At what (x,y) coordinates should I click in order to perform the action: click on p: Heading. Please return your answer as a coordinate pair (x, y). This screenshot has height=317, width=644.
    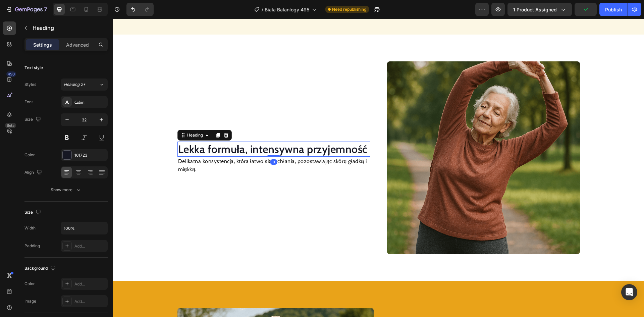
    Looking at the image, I should click on (69, 28).